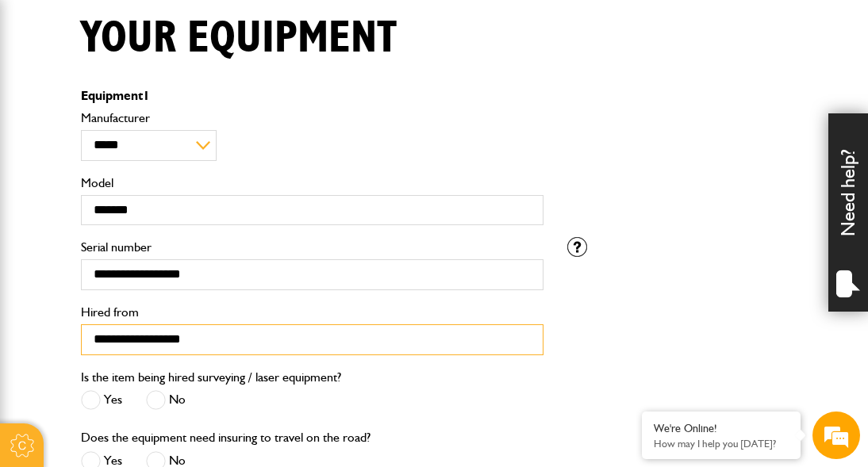  Describe the element at coordinates (211, 378) in the screenshot. I see `label: Is the item being hired surveying / laser equipment?` at that location.